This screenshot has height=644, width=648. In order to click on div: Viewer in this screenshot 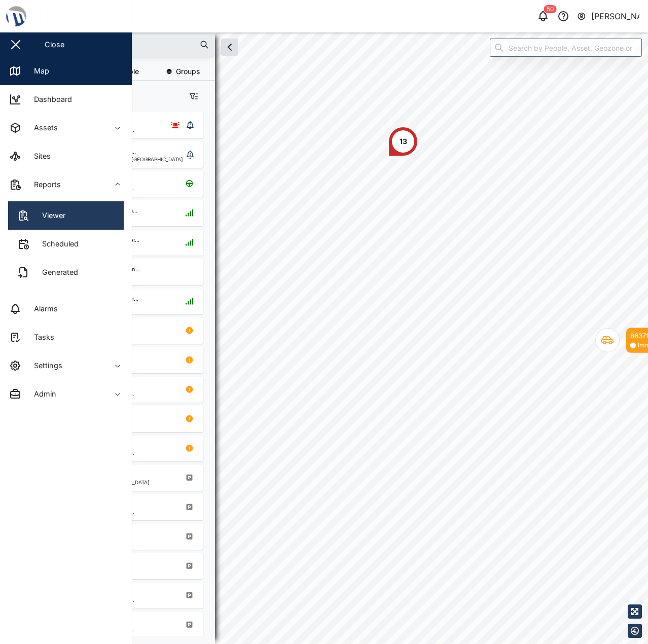, I will do `click(50, 216)`.